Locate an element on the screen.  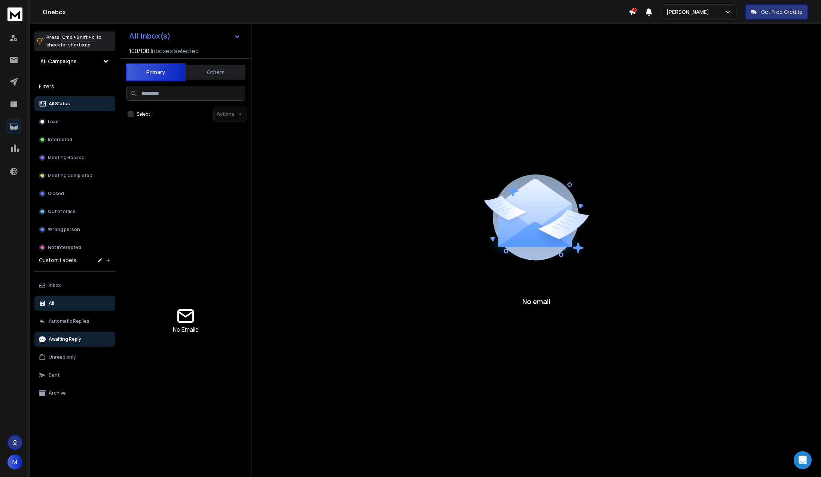
button: Interested is located at coordinates (75, 140).